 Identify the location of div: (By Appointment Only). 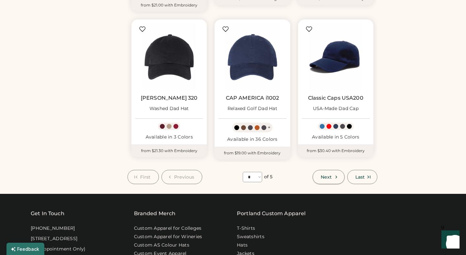
(58, 249).